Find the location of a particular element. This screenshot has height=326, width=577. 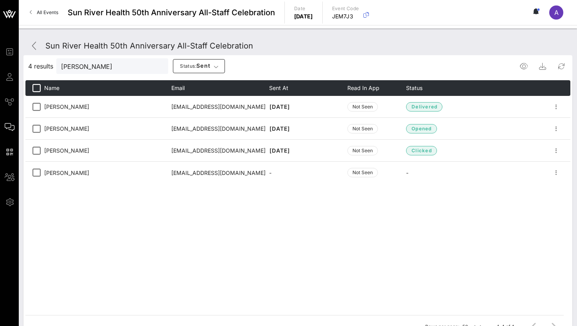

span: Read in App is located at coordinates (363, 88).